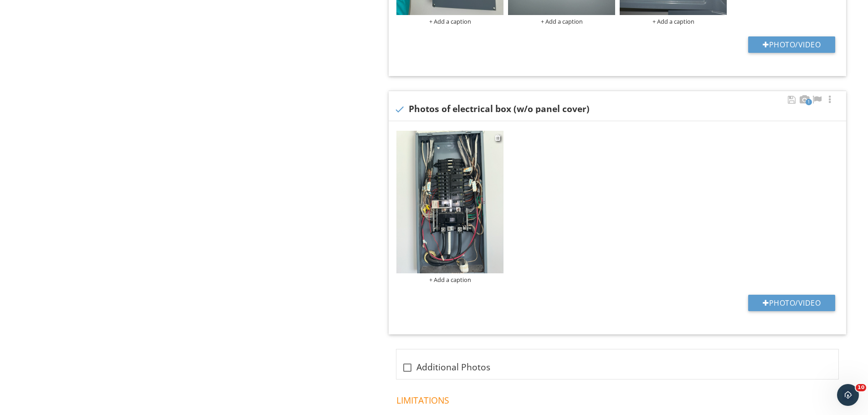 The width and height of the screenshot is (868, 415). What do you see at coordinates (620, 399) in the screenshot?
I see `h4: Limitations` at bounding box center [620, 399].